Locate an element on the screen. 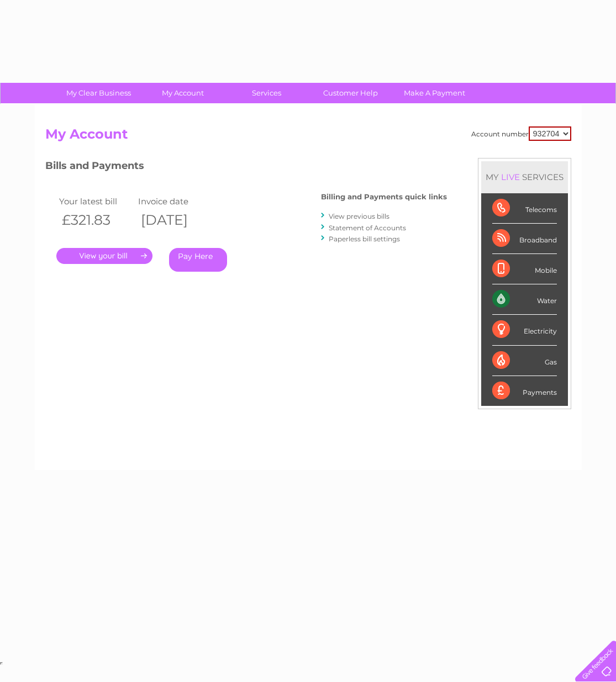 This screenshot has height=682, width=616. div: MY SERVICES is located at coordinates (524, 177).